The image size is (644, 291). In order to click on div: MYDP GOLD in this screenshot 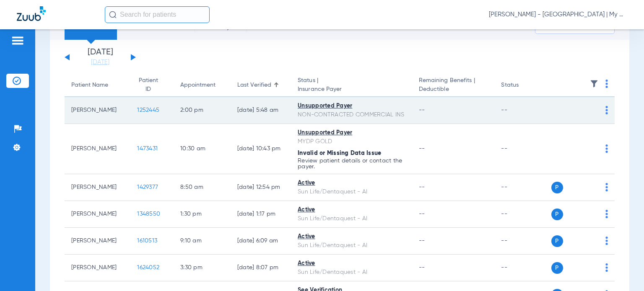, I will do `click(351, 142)`.